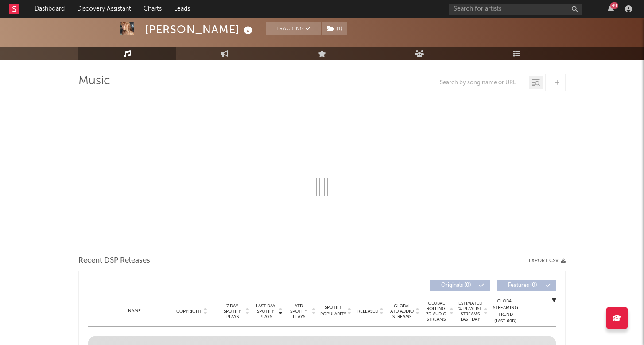 The image size is (644, 345). Describe the element at coordinates (436, 311) in the screenshot. I see `span: Global Rolling 7D Audio Streams` at that location.